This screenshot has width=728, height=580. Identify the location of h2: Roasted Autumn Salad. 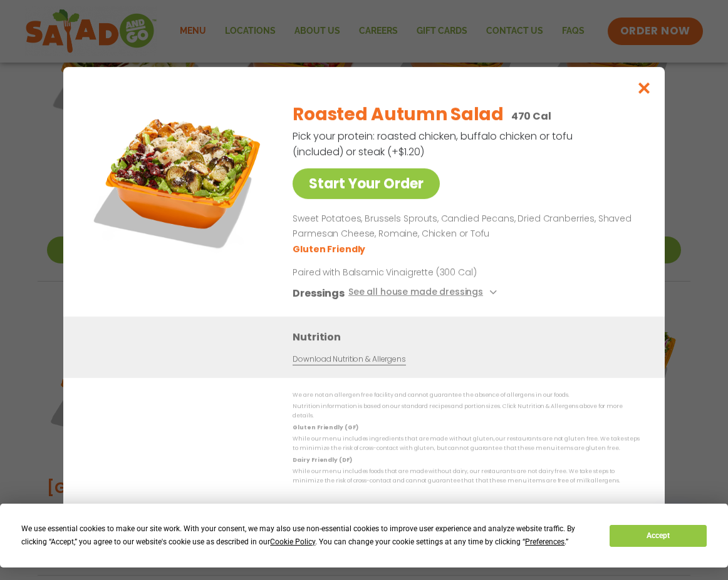
(398, 115).